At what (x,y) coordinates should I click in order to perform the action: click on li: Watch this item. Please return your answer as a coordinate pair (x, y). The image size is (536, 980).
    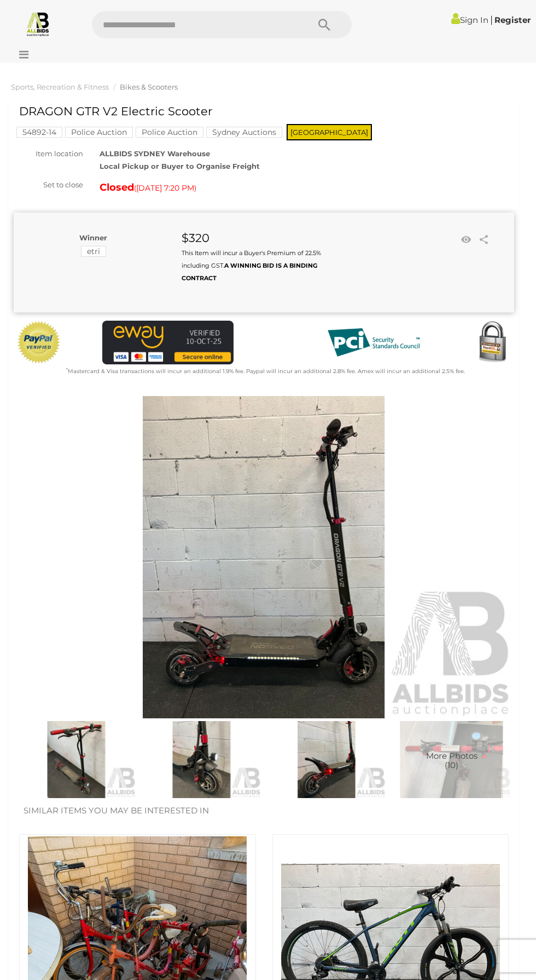
    Looking at the image, I should click on (466, 240).